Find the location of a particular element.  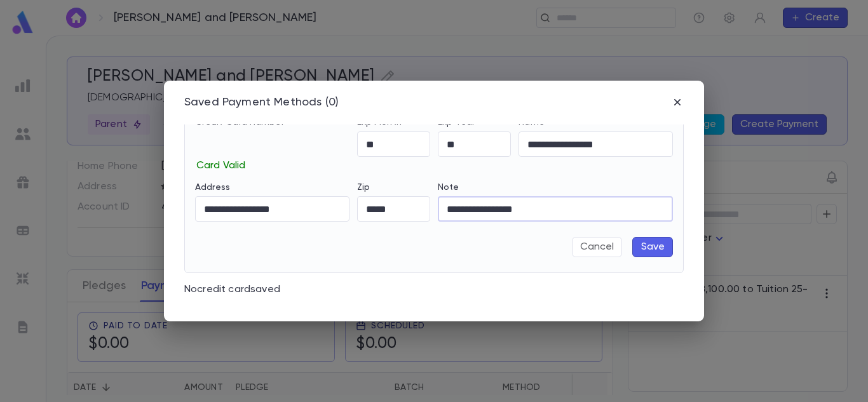

div: Saved Payment Methods (0) is located at coordinates (261, 103).